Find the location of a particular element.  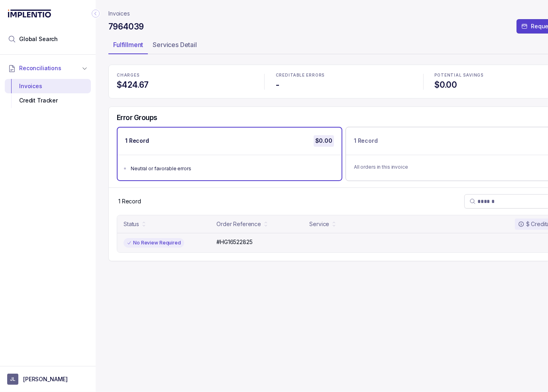

div: Service is located at coordinates (319, 224).